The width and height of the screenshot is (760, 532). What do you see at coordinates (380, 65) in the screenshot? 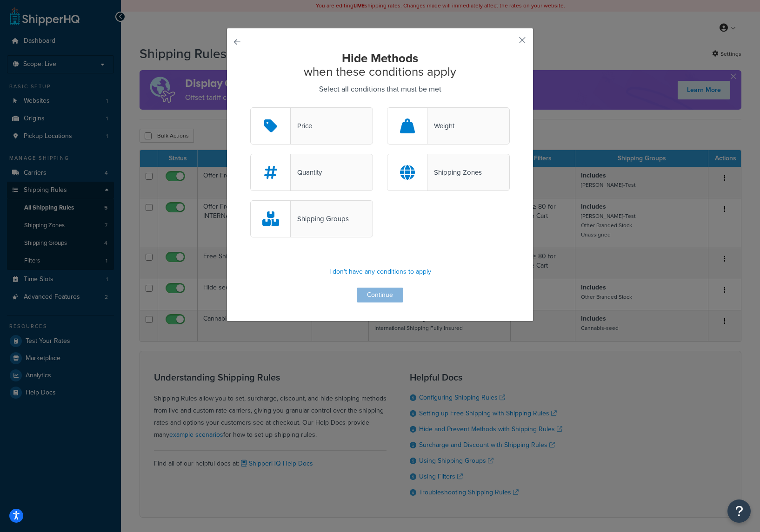
I see `h2: when these conditions apply` at bounding box center [380, 65].